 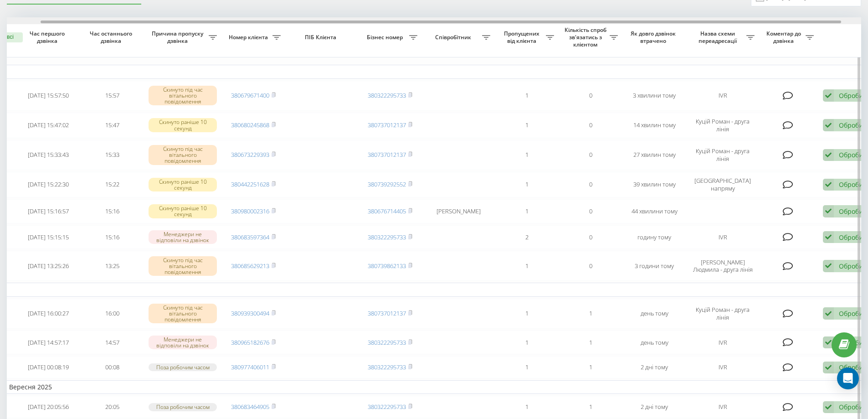 I want to click on td: 16:00, so click(x=112, y=314).